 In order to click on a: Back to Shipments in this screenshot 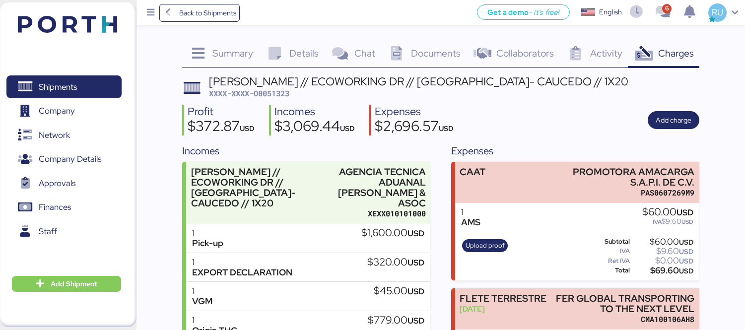, I will do `click(199, 13)`.